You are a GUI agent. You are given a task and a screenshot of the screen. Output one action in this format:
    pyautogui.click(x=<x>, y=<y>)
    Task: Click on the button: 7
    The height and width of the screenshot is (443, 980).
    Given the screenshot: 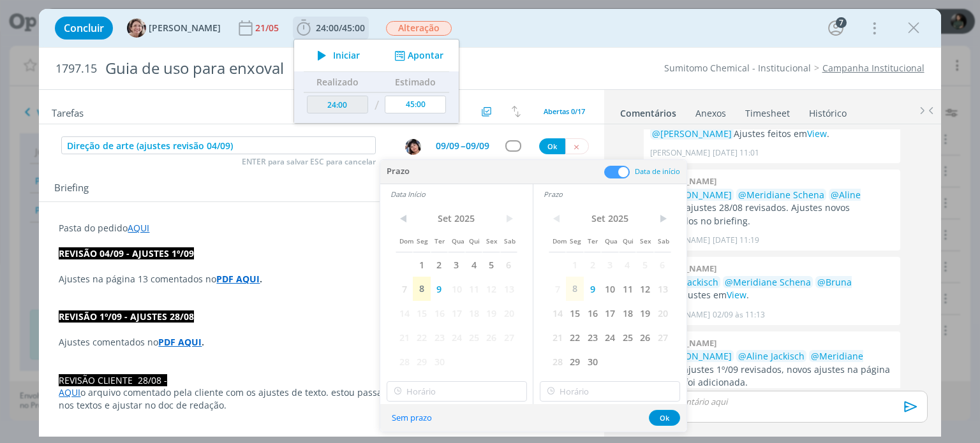 What is the action you would take?
    pyautogui.click(x=836, y=28)
    